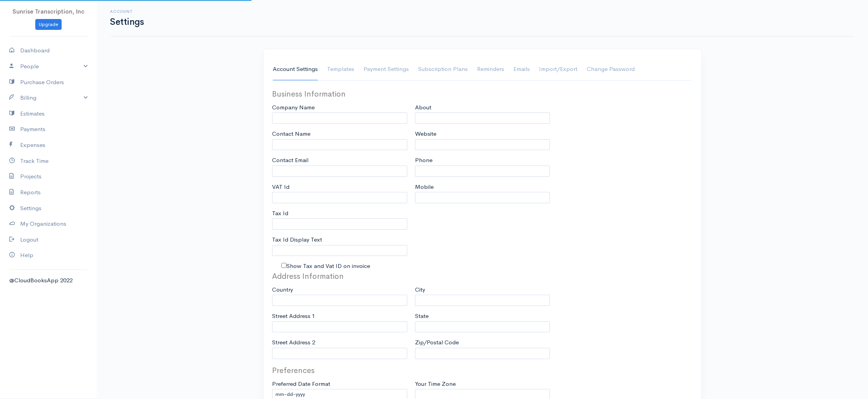 The height and width of the screenshot is (399, 868). Describe the element at coordinates (290, 160) in the screenshot. I see `label: Contact Email` at that location.